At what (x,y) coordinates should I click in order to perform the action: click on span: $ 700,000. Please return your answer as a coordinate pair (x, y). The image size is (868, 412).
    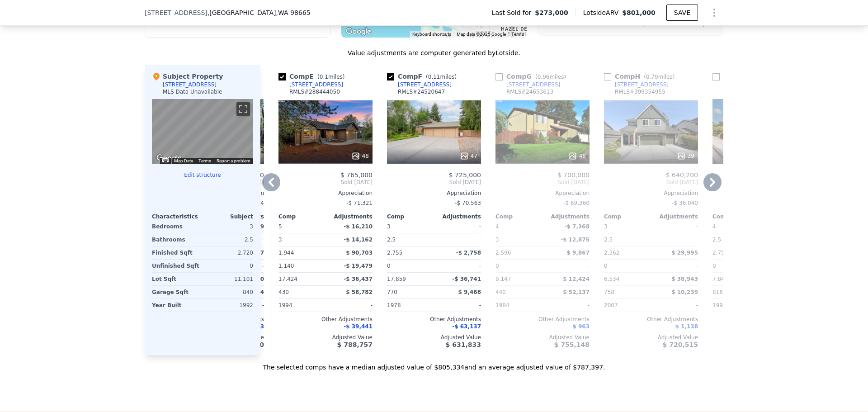
    Looking at the image, I should click on (573, 175).